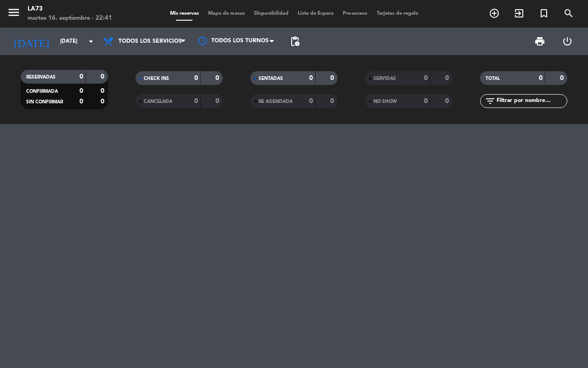  Describe the element at coordinates (70, 9) in the screenshot. I see `div: LA73` at that location.